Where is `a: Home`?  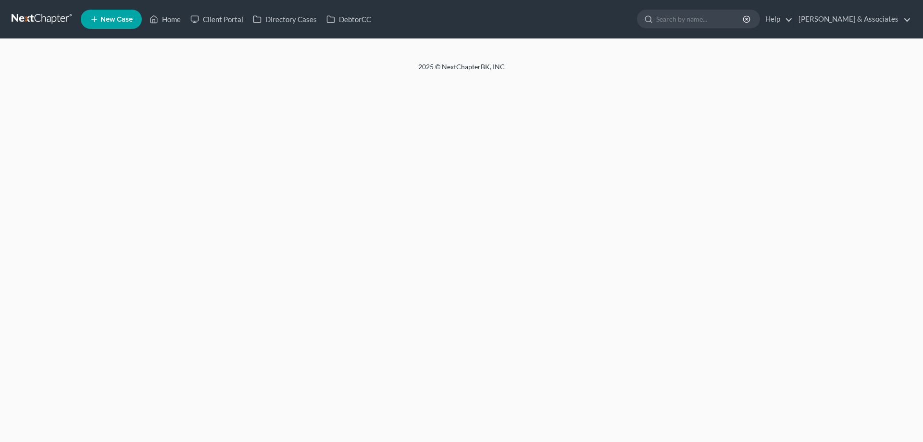
a: Home is located at coordinates (165, 19).